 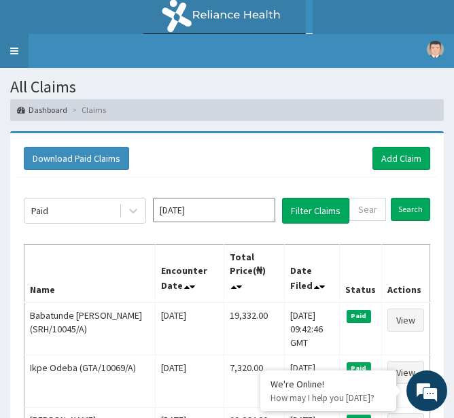 I want to click on button: Filter Claims, so click(x=315, y=211).